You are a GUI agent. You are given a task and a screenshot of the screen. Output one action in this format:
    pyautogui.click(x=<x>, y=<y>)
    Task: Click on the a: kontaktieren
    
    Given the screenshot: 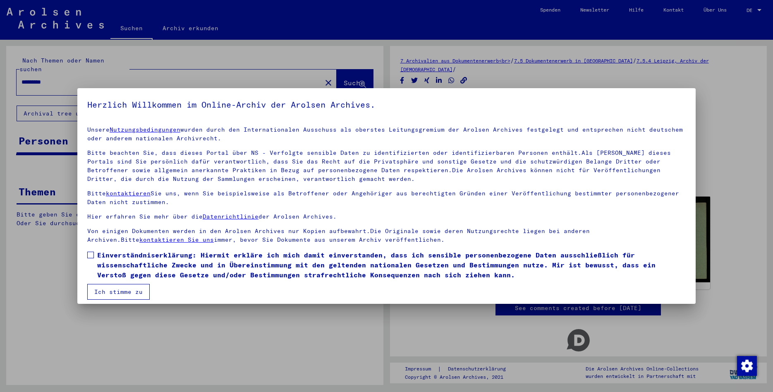 What is the action you would take?
    pyautogui.click(x=128, y=193)
    